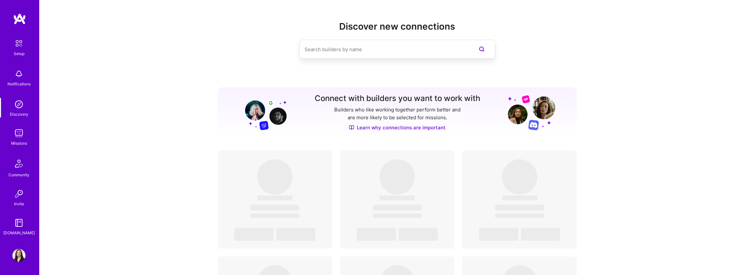 Image resolution: width=755 pixels, height=275 pixels. I want to click on a: Learn why connections are important, so click(397, 128).